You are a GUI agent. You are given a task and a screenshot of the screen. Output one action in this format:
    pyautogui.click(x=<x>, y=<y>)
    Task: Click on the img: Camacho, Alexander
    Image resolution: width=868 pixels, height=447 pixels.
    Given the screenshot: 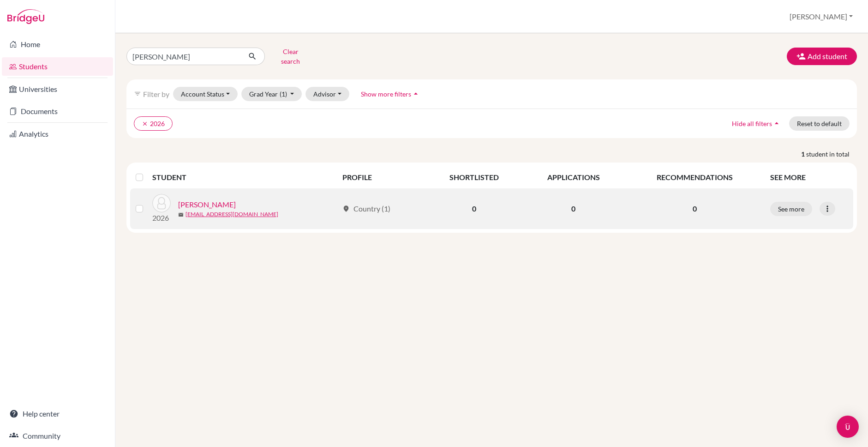 What is the action you would take?
    pyautogui.click(x=162, y=203)
    